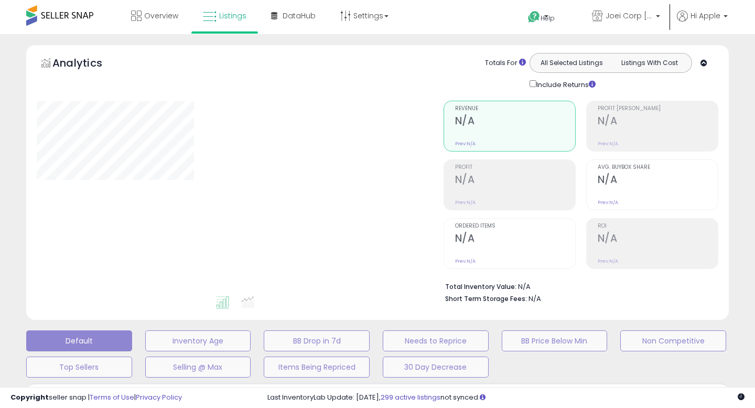 The width and height of the screenshot is (755, 408). What do you see at coordinates (317, 367) in the screenshot?
I see `button: Items Being Repriced` at bounding box center [317, 367].